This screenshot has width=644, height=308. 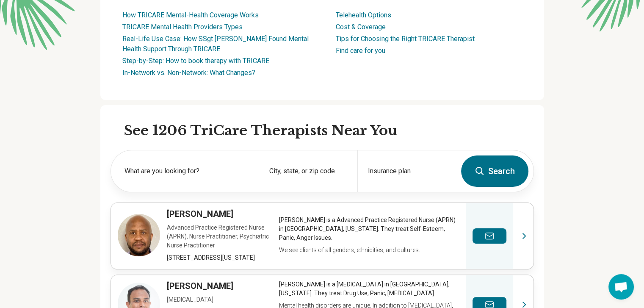 I want to click on a: In-Network vs. Non-Network: What Changes?, so click(x=189, y=73).